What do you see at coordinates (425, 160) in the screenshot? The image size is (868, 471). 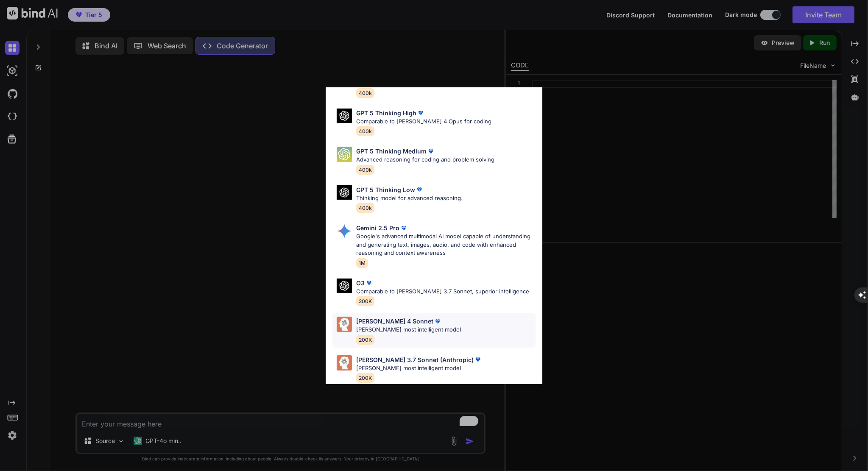 I see `p: Advanced reasoning for coding and problem solving` at bounding box center [425, 160].